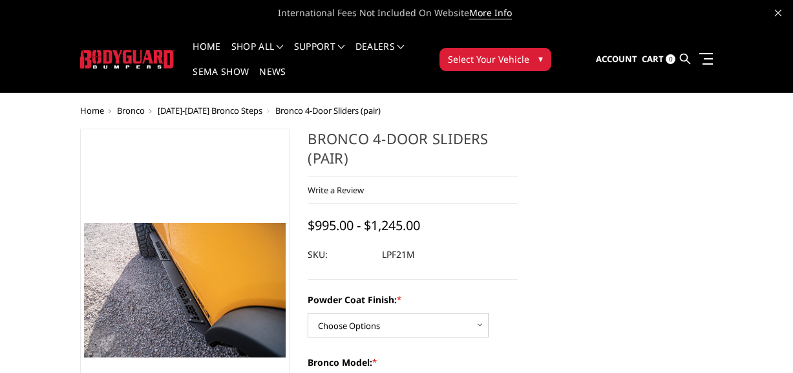 This screenshot has height=373, width=793. I want to click on img: BODYGUARD BUMPERS, so click(127, 59).